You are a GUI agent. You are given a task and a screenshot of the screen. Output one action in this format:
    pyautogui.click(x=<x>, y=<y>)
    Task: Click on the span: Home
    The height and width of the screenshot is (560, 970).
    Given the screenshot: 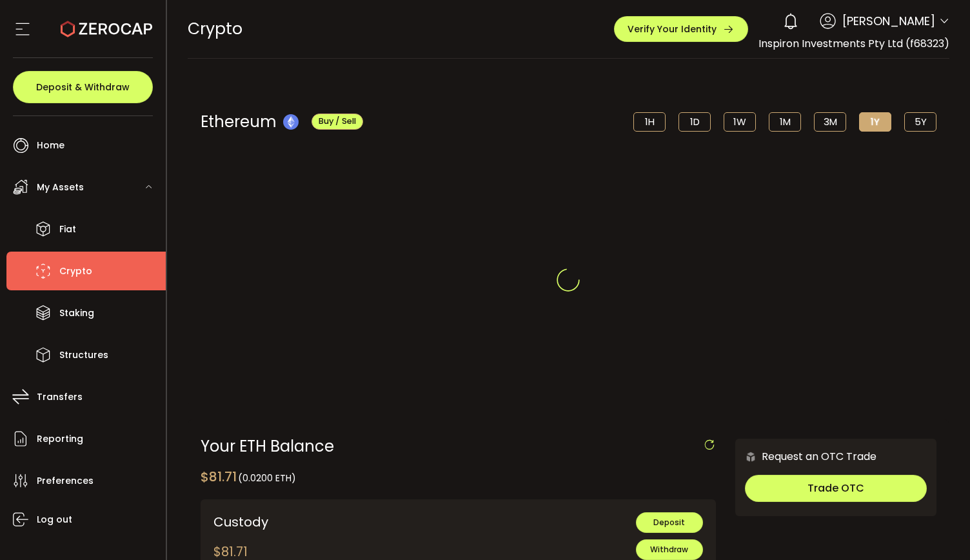 What is the action you would take?
    pyautogui.click(x=50, y=145)
    